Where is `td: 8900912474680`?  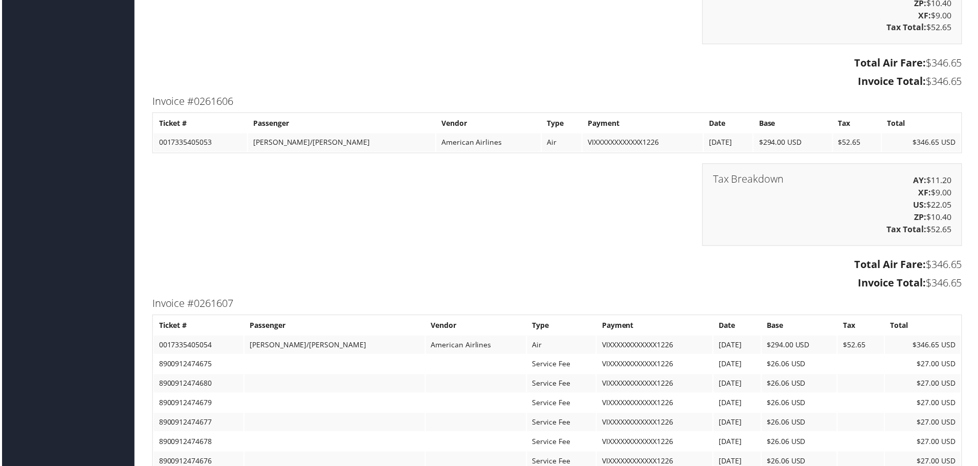
td: 8900912474680 is located at coordinates (197, 385).